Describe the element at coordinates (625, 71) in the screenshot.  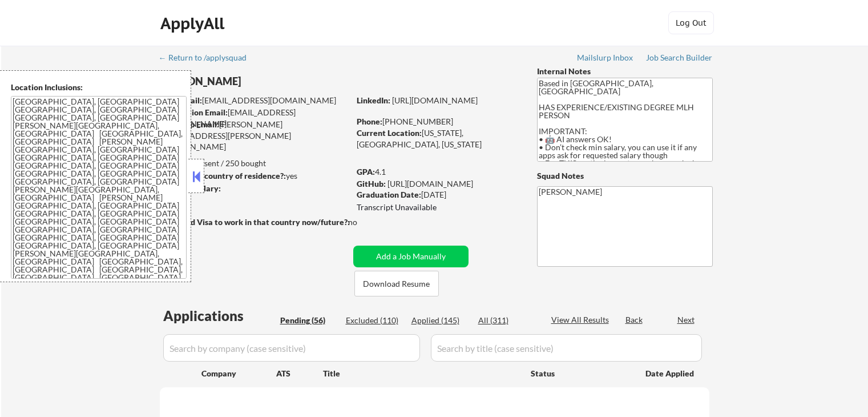
I see `div: Internal Notes` at that location.